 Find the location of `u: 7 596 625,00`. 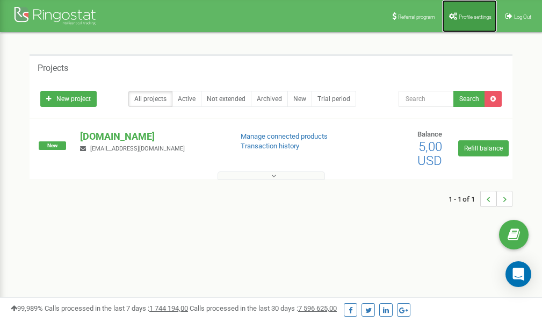

u: 7 596 625,00 is located at coordinates (317, 308).